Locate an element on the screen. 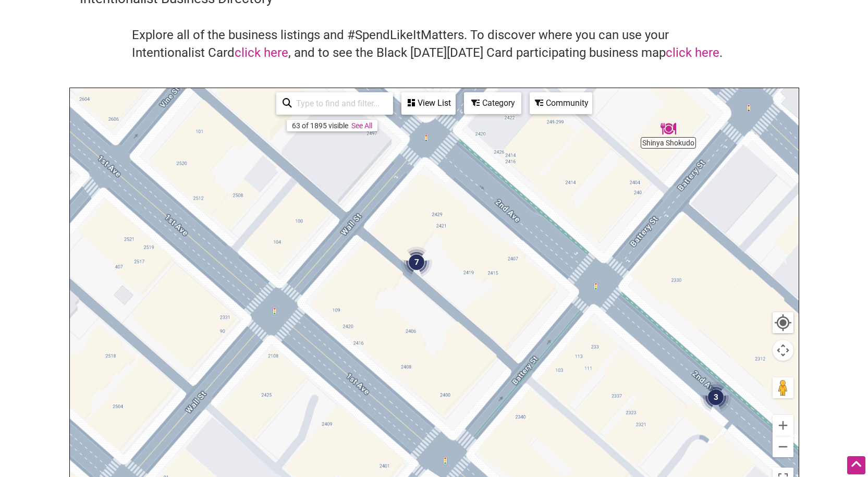  div: Scroll Back to Top is located at coordinates (856, 465).